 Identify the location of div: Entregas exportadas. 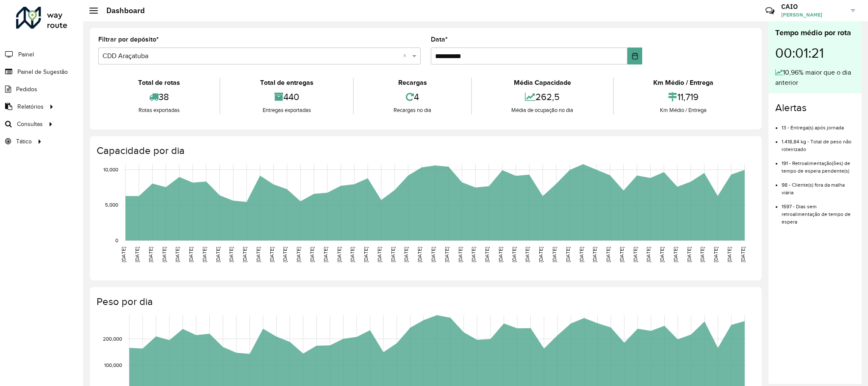
(286, 110).